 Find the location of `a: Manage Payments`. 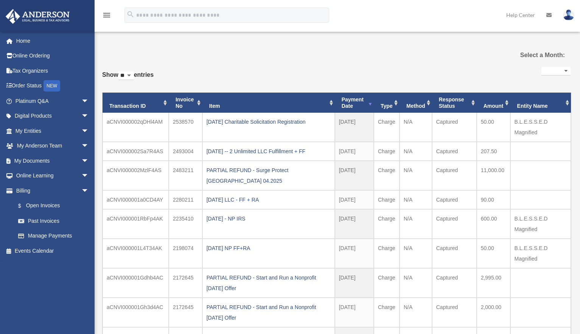

a: Manage Payments is located at coordinates (55, 236).